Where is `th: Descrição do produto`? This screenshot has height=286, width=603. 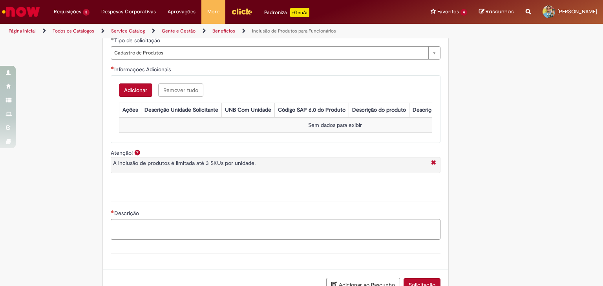 th: Descrição do produto is located at coordinates (379, 110).